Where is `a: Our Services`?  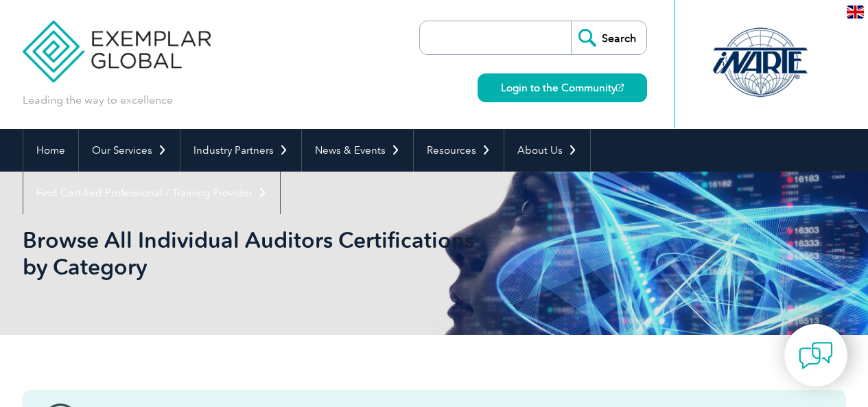 a: Our Services is located at coordinates (129, 150).